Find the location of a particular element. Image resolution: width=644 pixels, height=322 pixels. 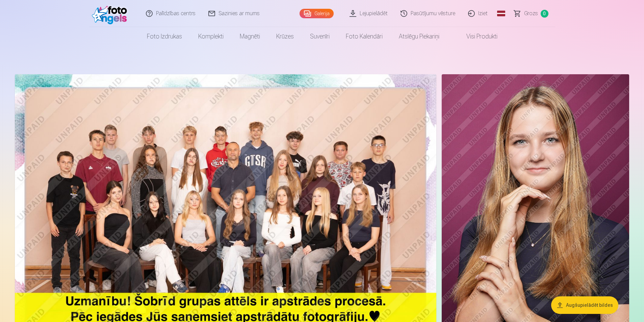

a: Galerija is located at coordinates (317, 14).